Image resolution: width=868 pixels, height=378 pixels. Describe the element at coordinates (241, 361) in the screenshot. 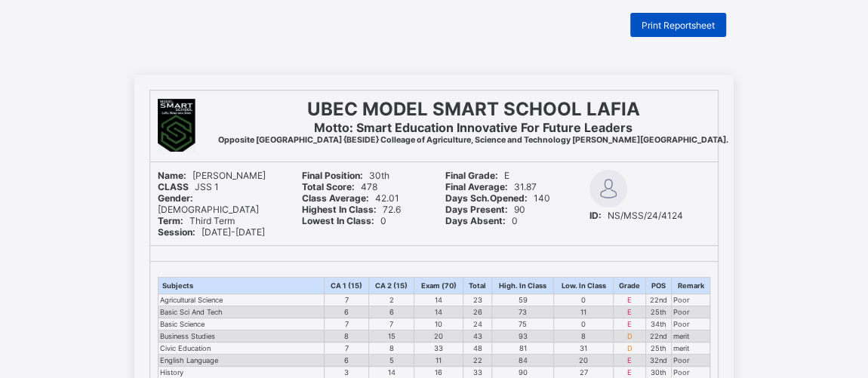

I see `td: English Language` at that location.